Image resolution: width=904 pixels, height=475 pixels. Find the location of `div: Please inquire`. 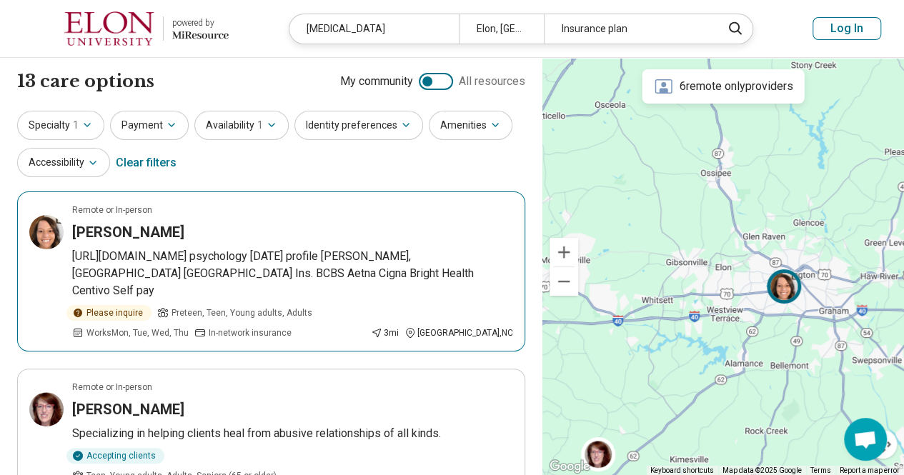

div: Please inquire is located at coordinates (109, 313).